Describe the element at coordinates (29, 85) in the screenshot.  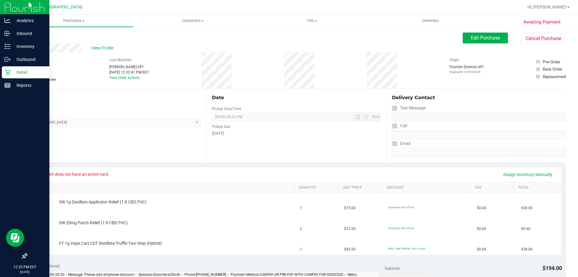
I see `p: Reports` at that location.